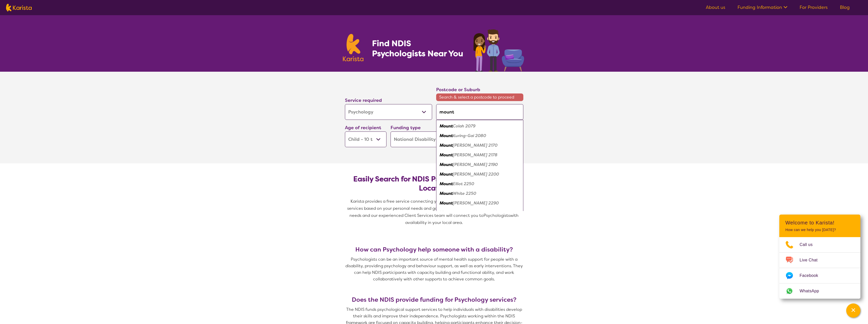 This screenshot has height=324, width=868. What do you see at coordinates (762, 7) in the screenshot?
I see `a: Funding Information` at bounding box center [762, 7].